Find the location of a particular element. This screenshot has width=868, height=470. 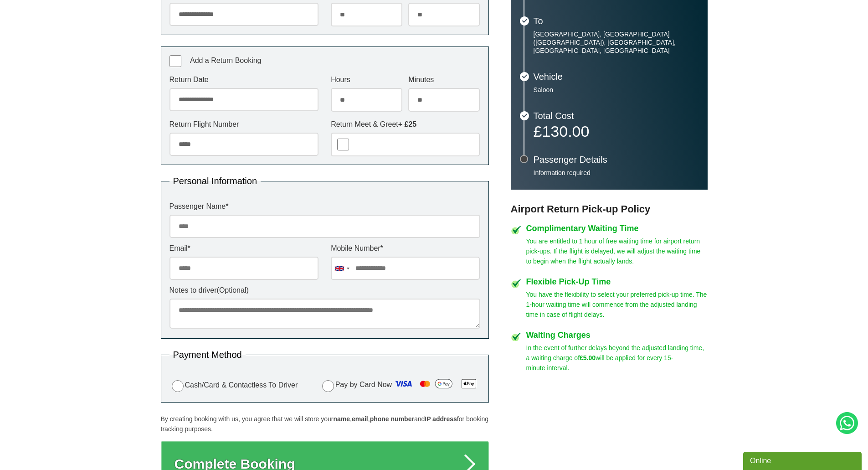

h3: Passenger Details is located at coordinates (616, 160).